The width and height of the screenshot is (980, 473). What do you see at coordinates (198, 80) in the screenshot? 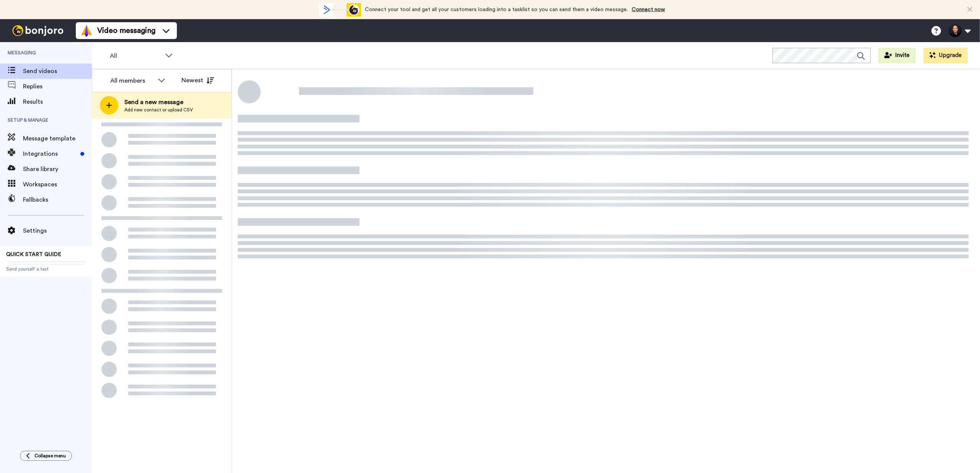
I see `button: Newest` at bounding box center [198, 80].